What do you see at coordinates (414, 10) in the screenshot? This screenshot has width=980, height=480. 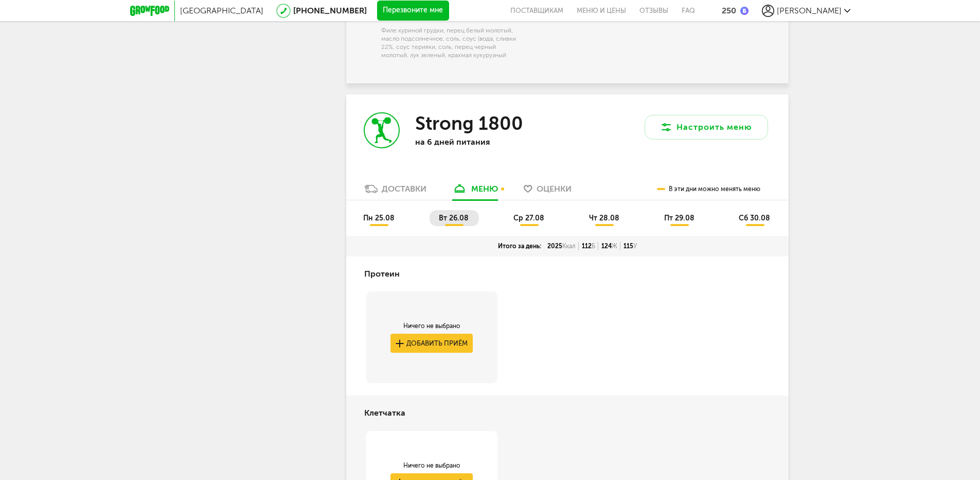 I see `button: Перезвоните мне` at bounding box center [414, 10].